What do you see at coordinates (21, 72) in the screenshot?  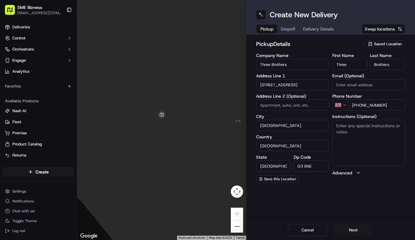 I see `span: Analytics` at bounding box center [21, 72].